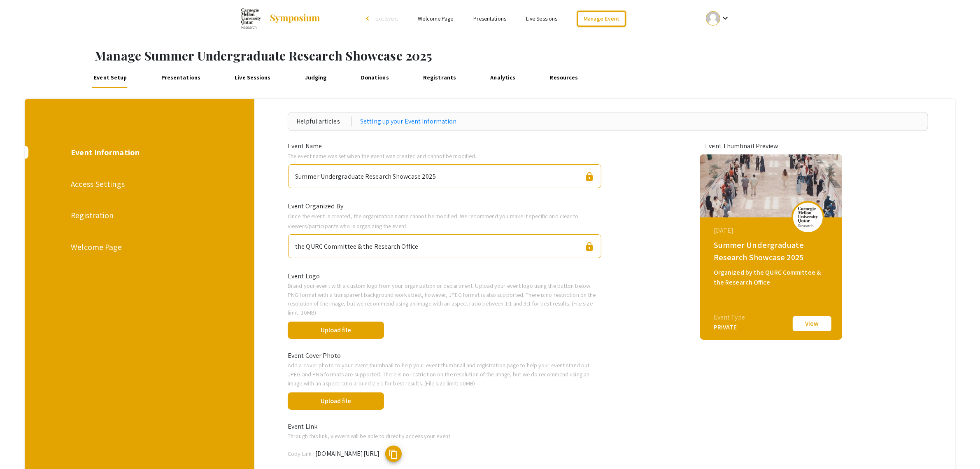 This screenshot has height=469, width=980. Describe the element at coordinates (393, 453) in the screenshot. I see `button: copy submission link button` at that location.